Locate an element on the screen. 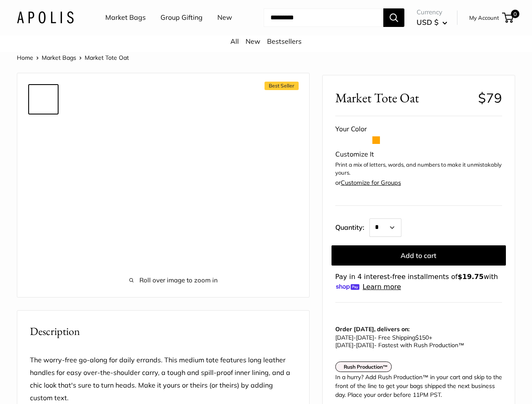  nav: Breadcrumb is located at coordinates (73, 58).